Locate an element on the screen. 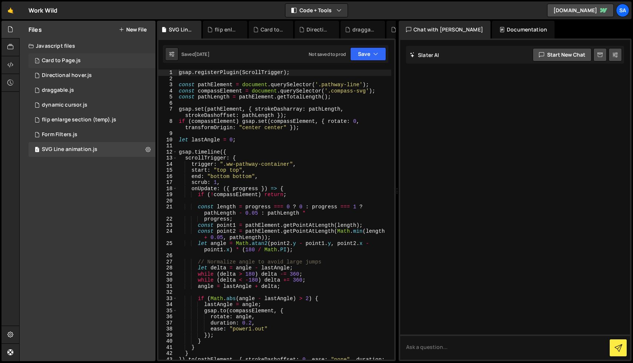 Image resolution: width=633 pixels, height=363 pixels. div: 38 is located at coordinates (168, 329).